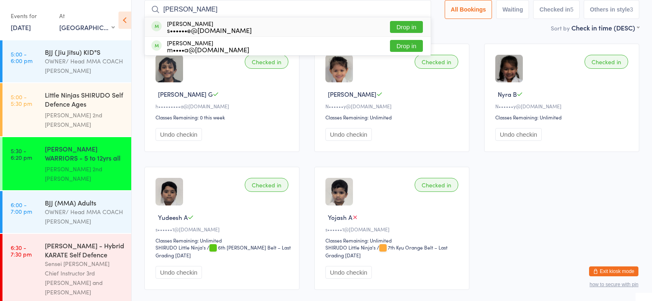  What do you see at coordinates (339, 68) in the screenshot?
I see `img: image1748330816.png` at bounding box center [339, 68].